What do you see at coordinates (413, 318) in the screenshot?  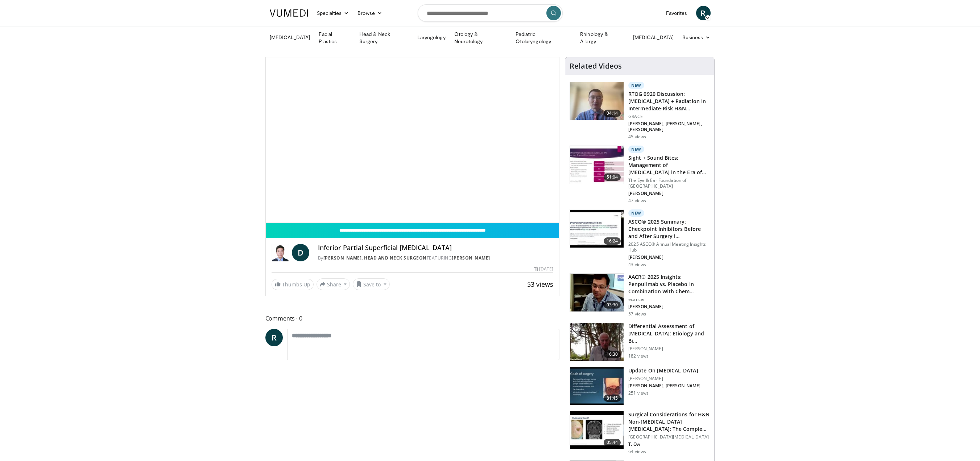 I see `span: Comments 0` at bounding box center [413, 318].